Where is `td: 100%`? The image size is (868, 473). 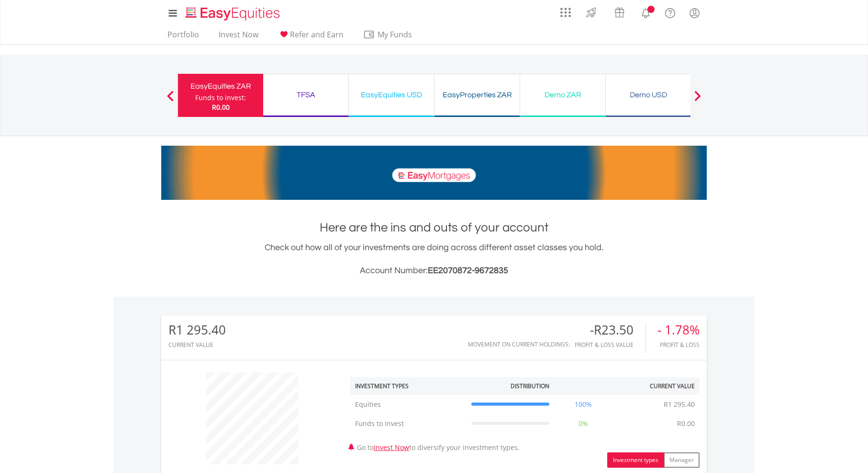 td: 100% is located at coordinates (584, 404).